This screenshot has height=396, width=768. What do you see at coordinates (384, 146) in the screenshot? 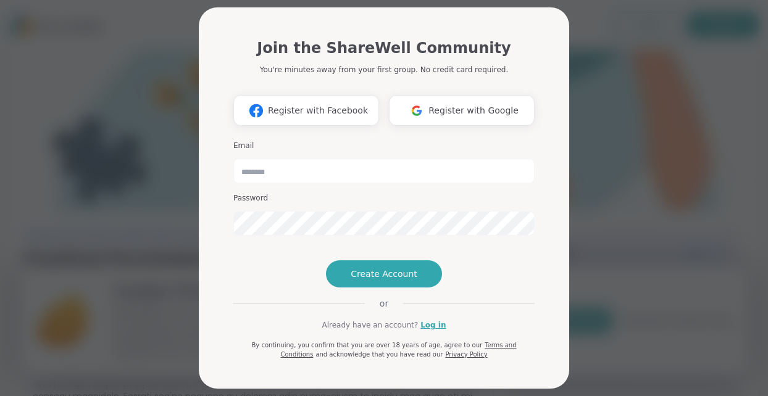
I see `h3: Email` at bounding box center [384, 146].